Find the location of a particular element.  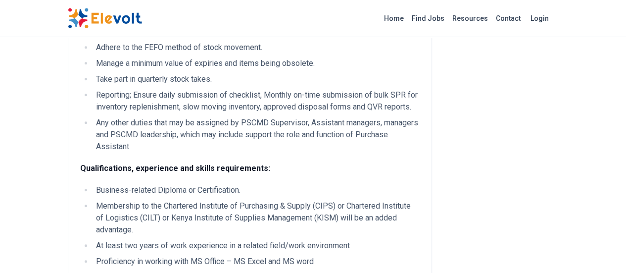

a: Resources is located at coordinates (470, 18).